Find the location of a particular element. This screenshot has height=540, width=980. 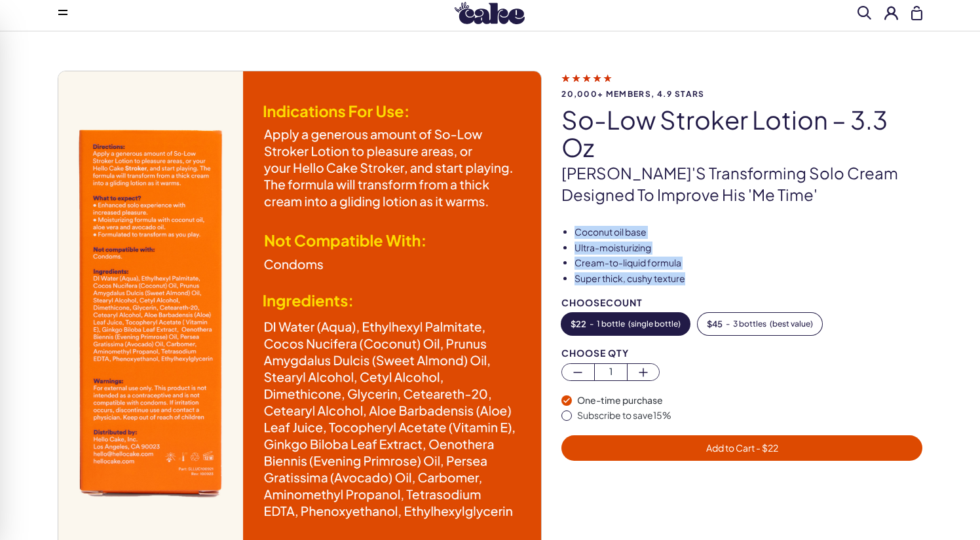

a: 20,000+ members, 4.9 stars is located at coordinates (742, 85).